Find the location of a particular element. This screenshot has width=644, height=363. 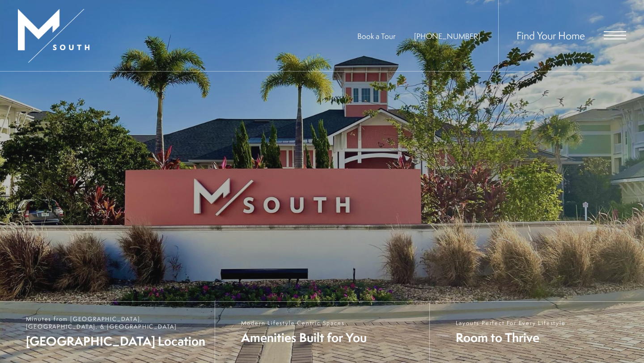

a: Book a Tour is located at coordinates (377, 36).